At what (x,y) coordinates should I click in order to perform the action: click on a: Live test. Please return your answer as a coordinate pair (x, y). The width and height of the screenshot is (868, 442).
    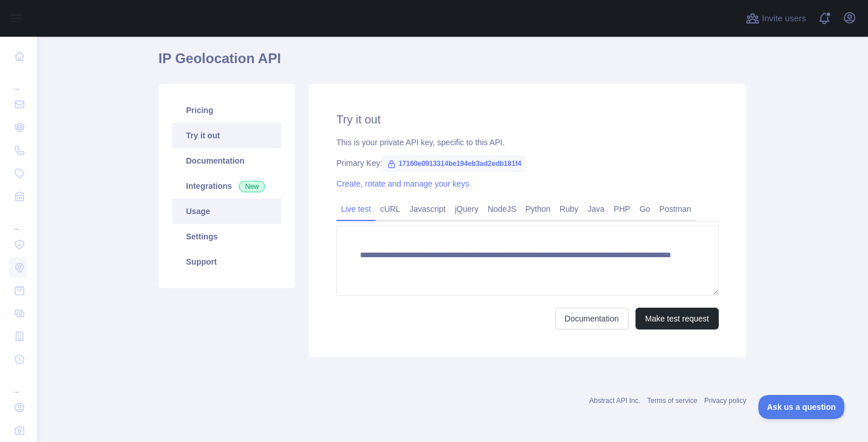
    Looking at the image, I should click on (356, 209).